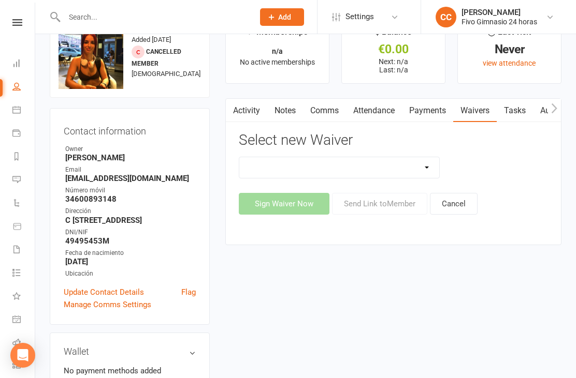 This screenshot has width=576, height=378. What do you see at coordinates (129, 352) in the screenshot?
I see `h3: Wallet` at bounding box center [129, 352].